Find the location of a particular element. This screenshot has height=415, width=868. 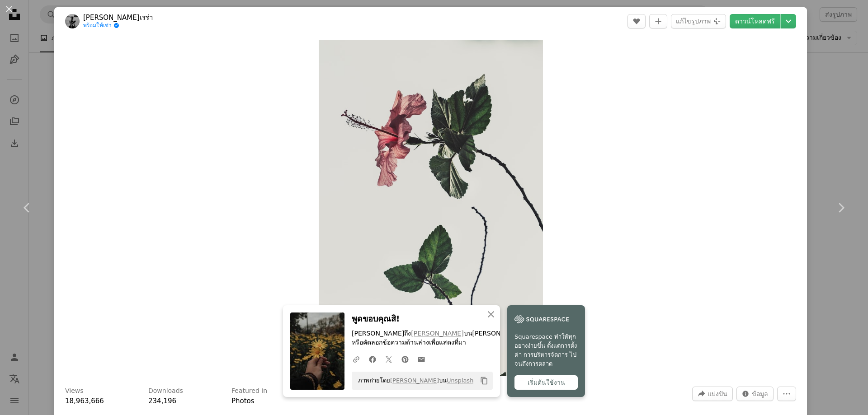

a: Photos is located at coordinates (243, 401).